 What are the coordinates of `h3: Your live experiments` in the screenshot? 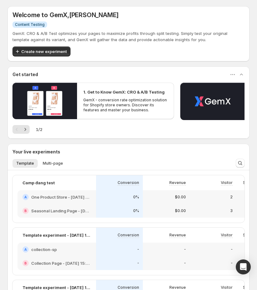 It's located at (36, 152).